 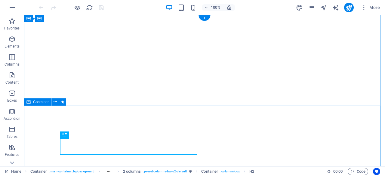 I want to click on button: More, so click(x=370, y=8).